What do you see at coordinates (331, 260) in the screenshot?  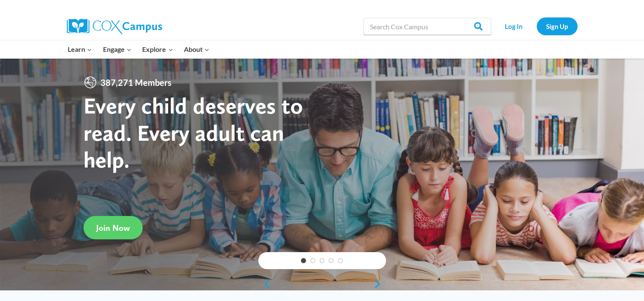 I see `a: 4` at bounding box center [331, 260].